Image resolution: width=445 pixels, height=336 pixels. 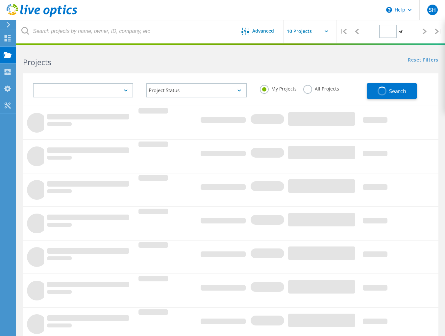 What do you see at coordinates (196, 90) in the screenshot?
I see `div: Project Status` at bounding box center [196, 90].